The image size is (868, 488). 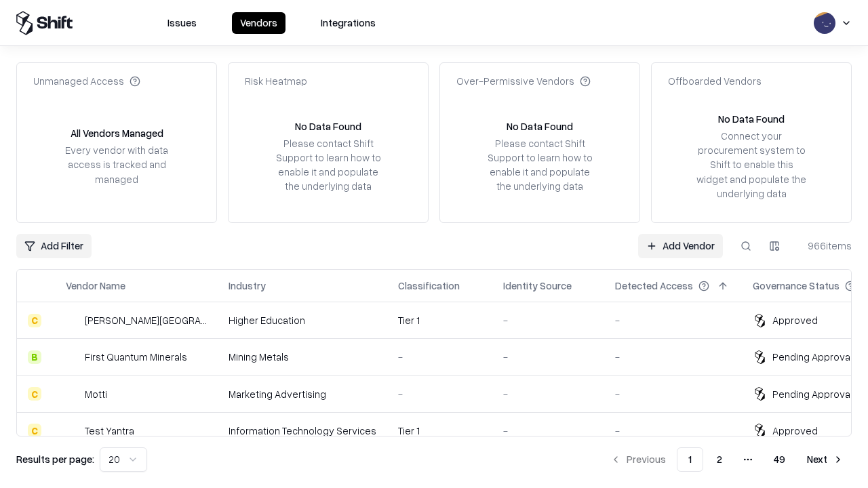 What do you see at coordinates (72, 394) in the screenshot?
I see `img: Motti` at bounding box center [72, 394].